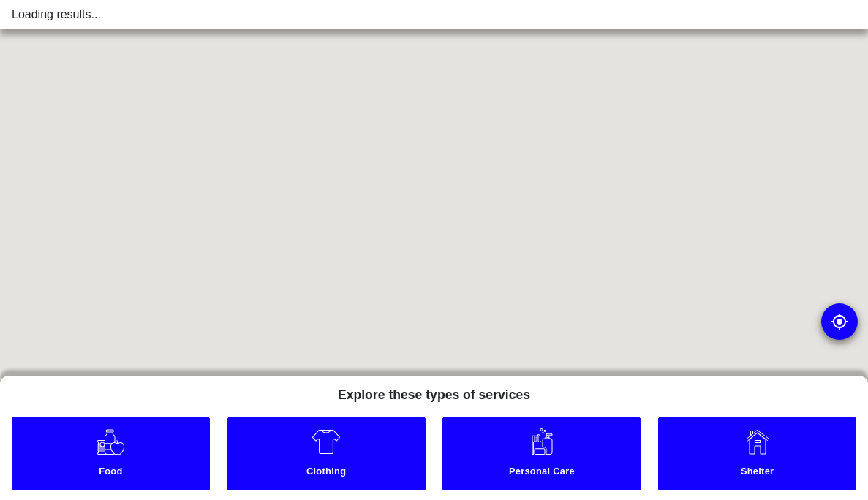 The image size is (868, 500). Describe the element at coordinates (542, 442) in the screenshot. I see `img: Personal Care` at that location.